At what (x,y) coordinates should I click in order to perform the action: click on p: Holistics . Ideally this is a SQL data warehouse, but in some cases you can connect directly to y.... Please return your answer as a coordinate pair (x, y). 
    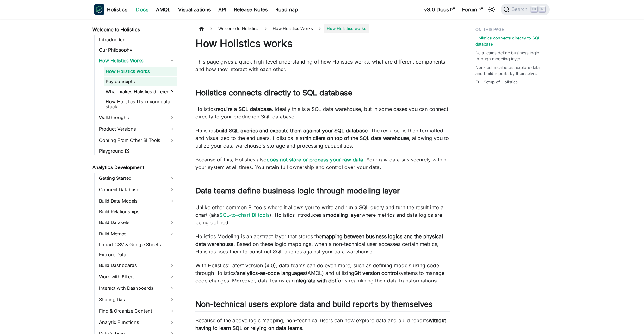
    Looking at the image, I should click on (323, 113).